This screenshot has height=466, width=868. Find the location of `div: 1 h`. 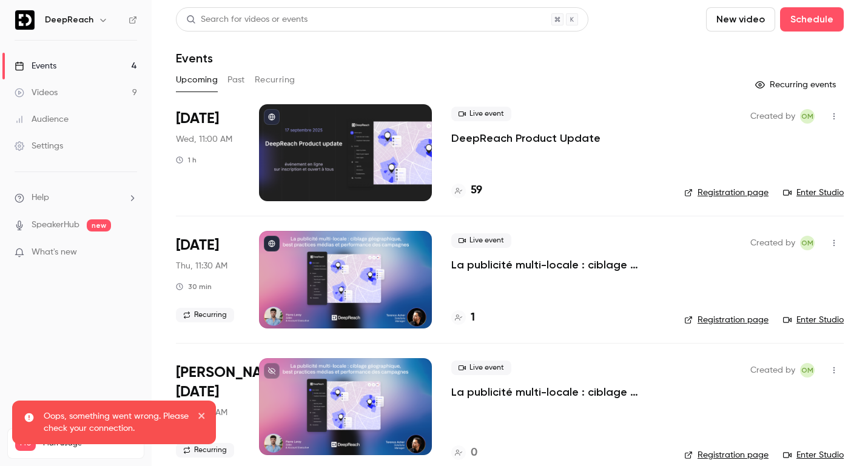

div: 1 h is located at coordinates (186, 160).